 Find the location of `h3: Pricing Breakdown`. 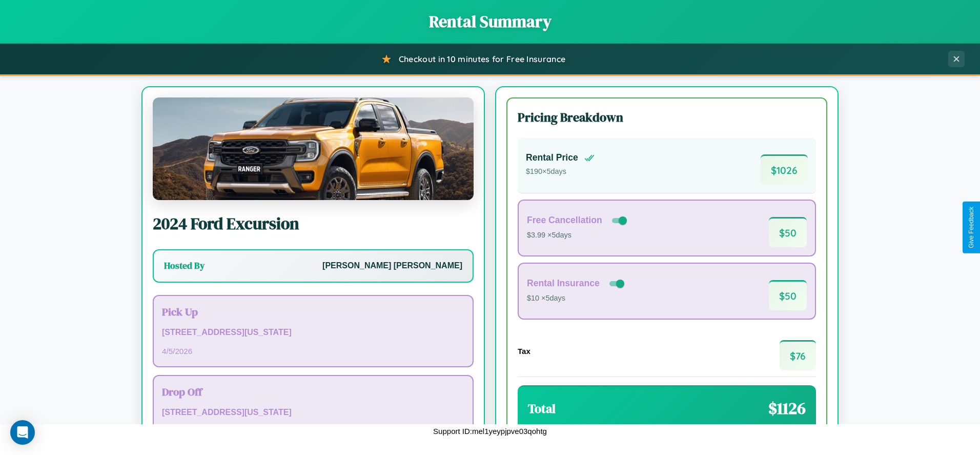

h3: Pricing Breakdown is located at coordinates (667, 117).